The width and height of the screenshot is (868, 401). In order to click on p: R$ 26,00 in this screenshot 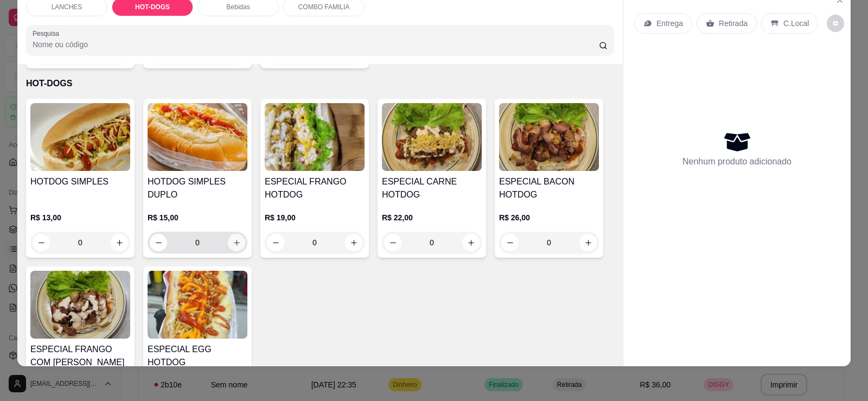, I will do `click(549, 217)`.